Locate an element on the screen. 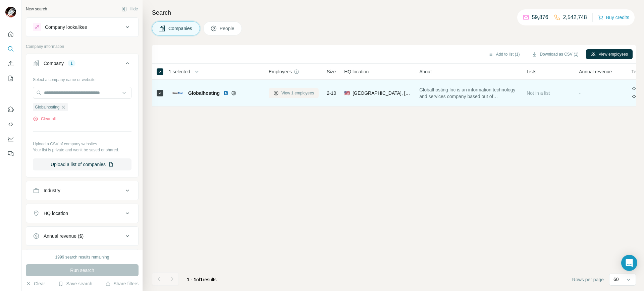  div: Company lookalikes is located at coordinates (66, 27).